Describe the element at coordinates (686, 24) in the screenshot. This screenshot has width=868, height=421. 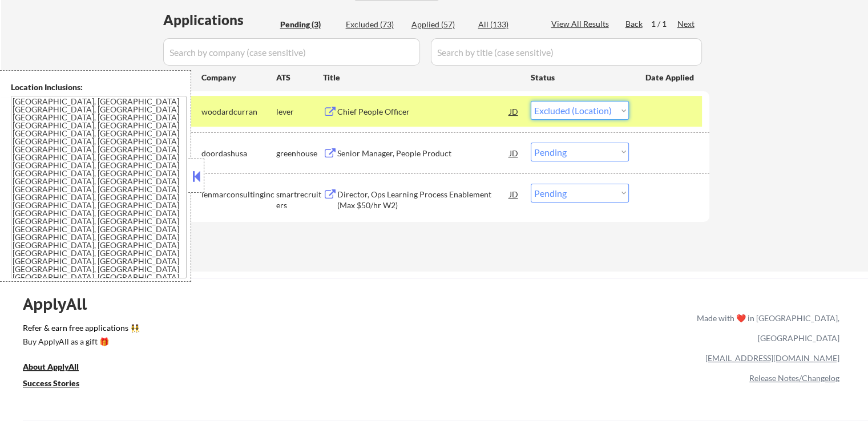
I see `div: Next` at that location.